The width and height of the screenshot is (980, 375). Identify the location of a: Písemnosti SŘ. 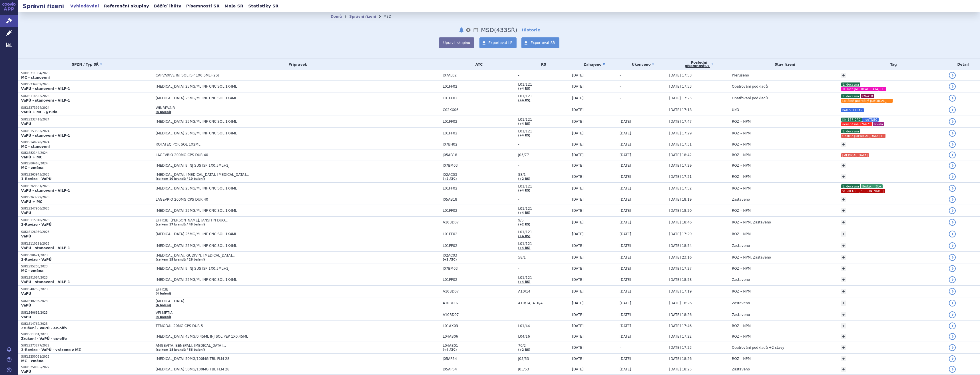
(203, 6).